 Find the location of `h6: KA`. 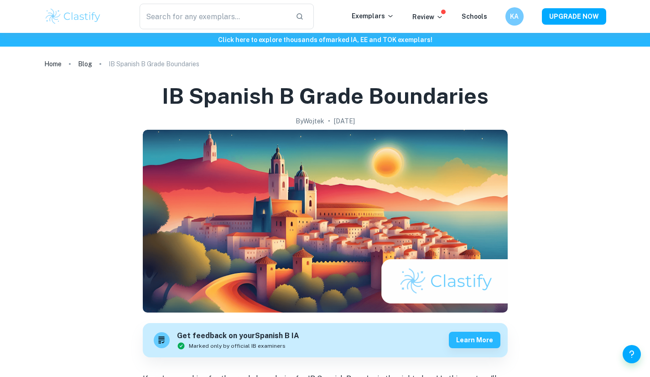

h6: KA is located at coordinates (514, 16).